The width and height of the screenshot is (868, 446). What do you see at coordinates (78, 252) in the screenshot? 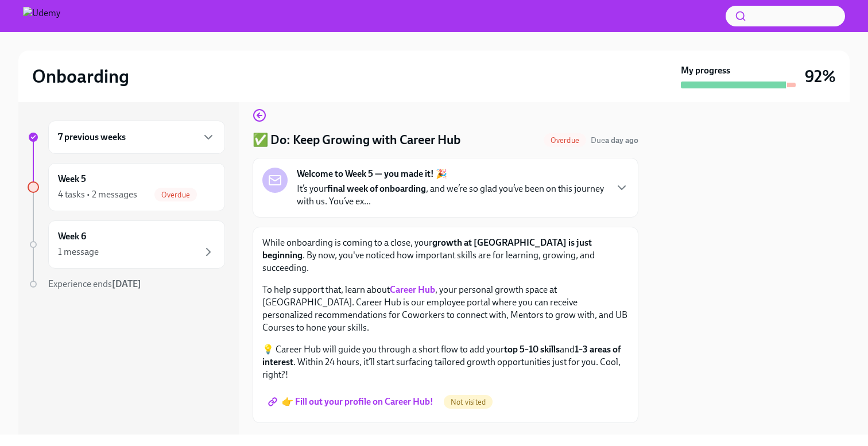
I see `div: 1 message` at bounding box center [78, 252].